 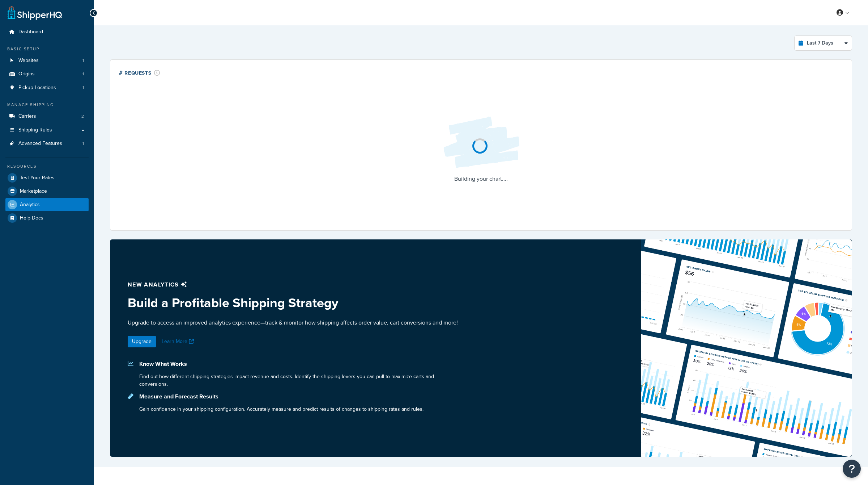 I want to click on li: Help Docs, so click(x=47, y=218).